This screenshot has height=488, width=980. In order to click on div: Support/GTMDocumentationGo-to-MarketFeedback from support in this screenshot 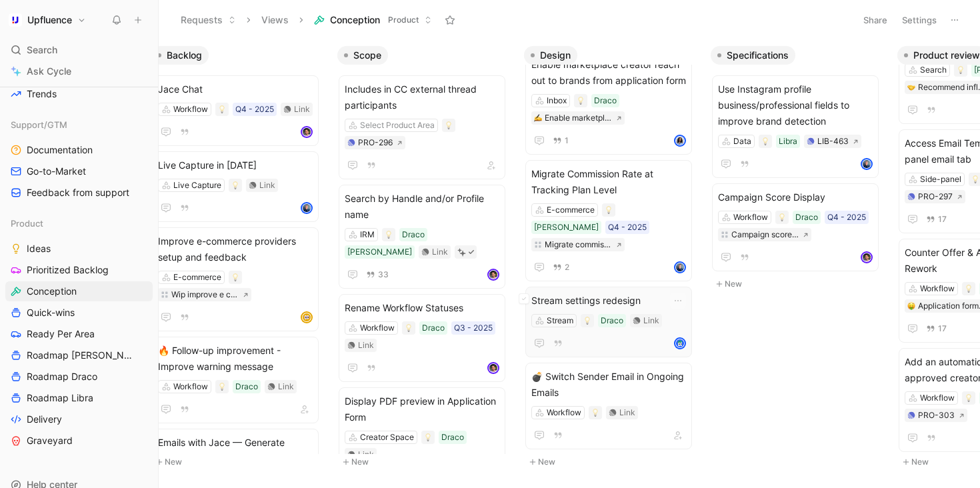, I will do `click(79, 159)`.